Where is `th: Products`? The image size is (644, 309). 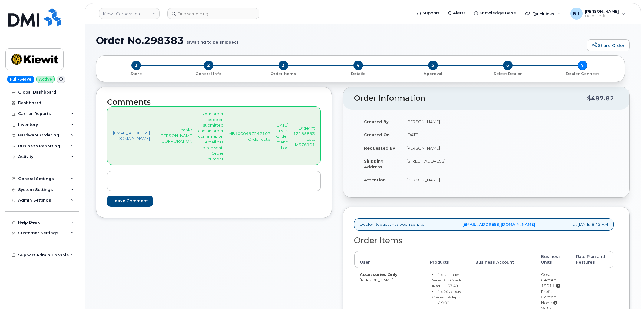 th: Products is located at coordinates (447, 260).